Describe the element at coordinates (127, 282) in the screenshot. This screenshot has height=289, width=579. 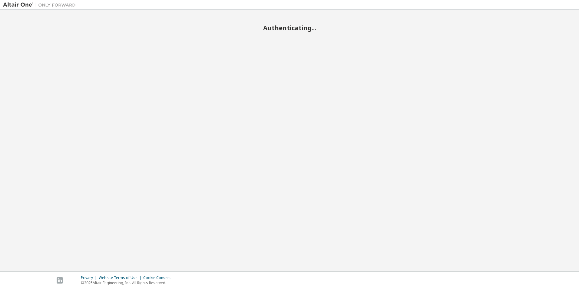
I see `p: © 2025 Altair Engineering, Inc. All Rights Reserved.` at that location.